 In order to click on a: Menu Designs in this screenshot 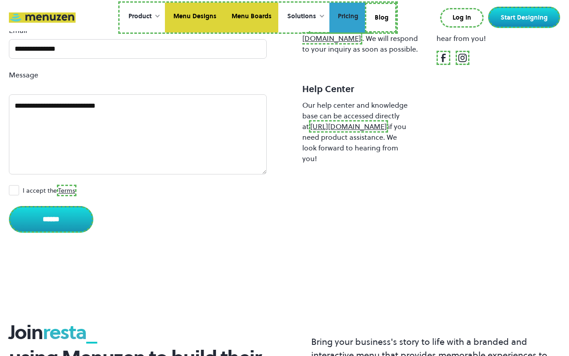, I will do `click(194, 18)`.